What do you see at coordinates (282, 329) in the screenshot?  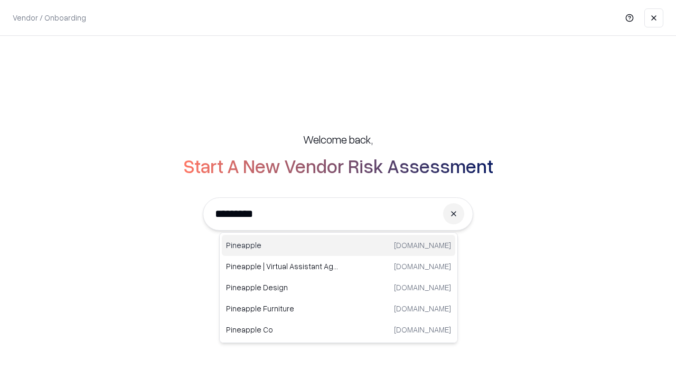 I see `p: Pineapple Co` at bounding box center [282, 329].